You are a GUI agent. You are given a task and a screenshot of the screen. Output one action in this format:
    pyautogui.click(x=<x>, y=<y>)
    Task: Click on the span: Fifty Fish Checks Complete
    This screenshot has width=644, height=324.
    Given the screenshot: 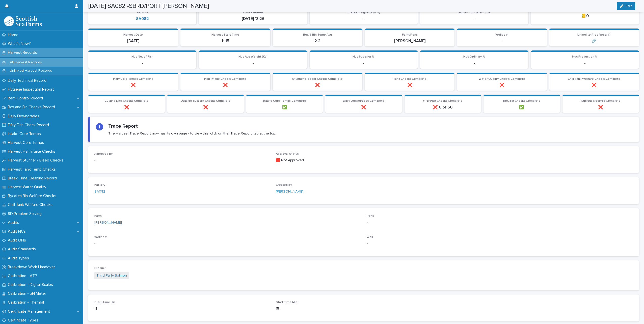 What is the action you would take?
    pyautogui.click(x=443, y=101)
    